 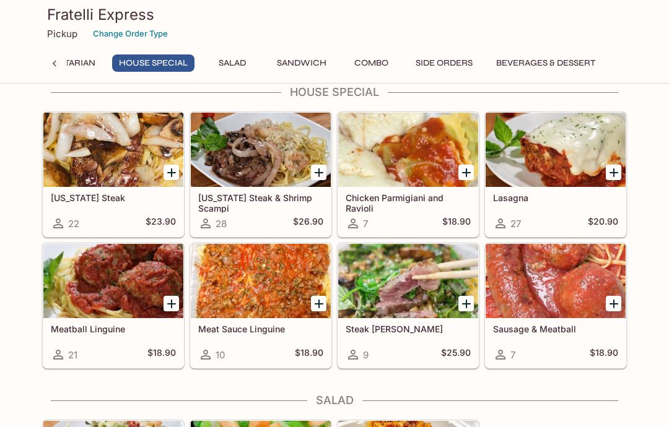 What do you see at coordinates (153, 63) in the screenshot?
I see `button: House Special` at bounding box center [153, 63].